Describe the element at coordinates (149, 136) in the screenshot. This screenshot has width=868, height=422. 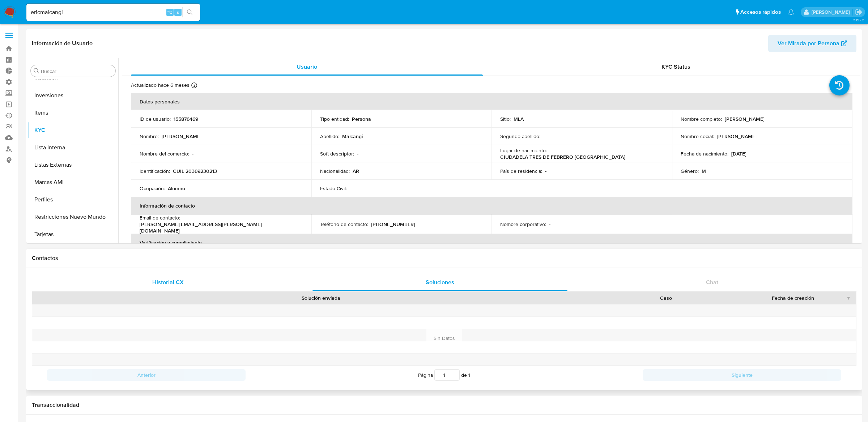
I see `p: Nombre :` at that location.